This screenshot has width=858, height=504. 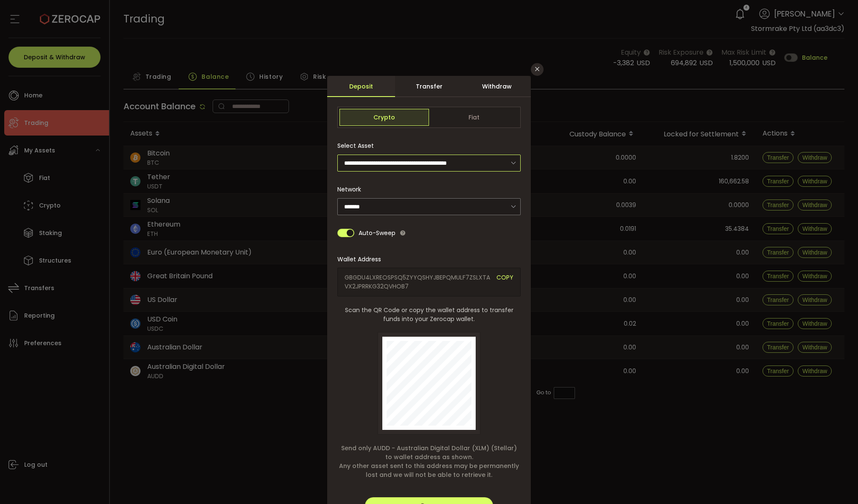 I want to click on span: Any other asset sent to this address may be permanently lost and we will not be able to retrieve it., so click(x=429, y=471).